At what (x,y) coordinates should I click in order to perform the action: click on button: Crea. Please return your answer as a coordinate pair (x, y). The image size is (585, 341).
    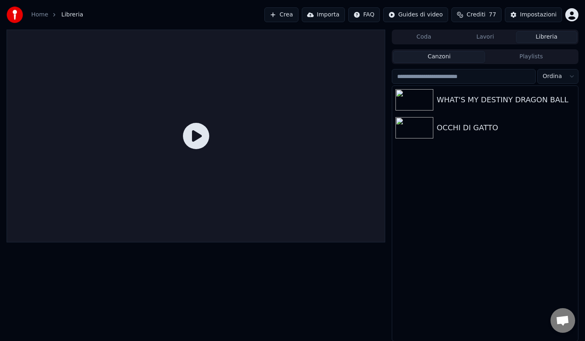
    Looking at the image, I should click on (281, 15).